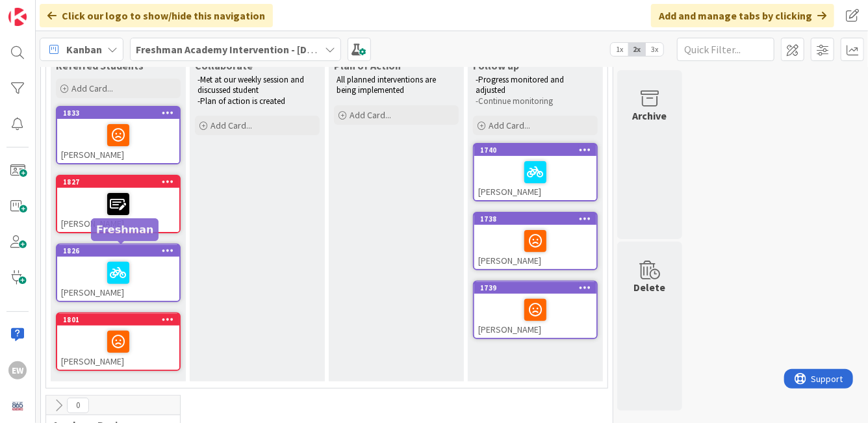  I want to click on span: -Met at our weekly session and discussed student, so click(252, 85).